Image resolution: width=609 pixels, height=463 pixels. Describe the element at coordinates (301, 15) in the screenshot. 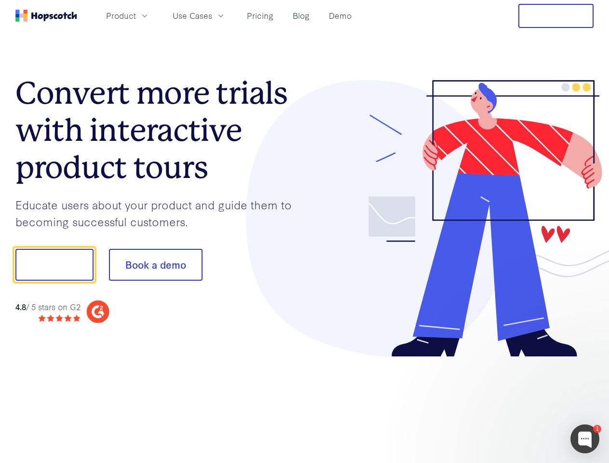

I see `a: Blog` at that location.